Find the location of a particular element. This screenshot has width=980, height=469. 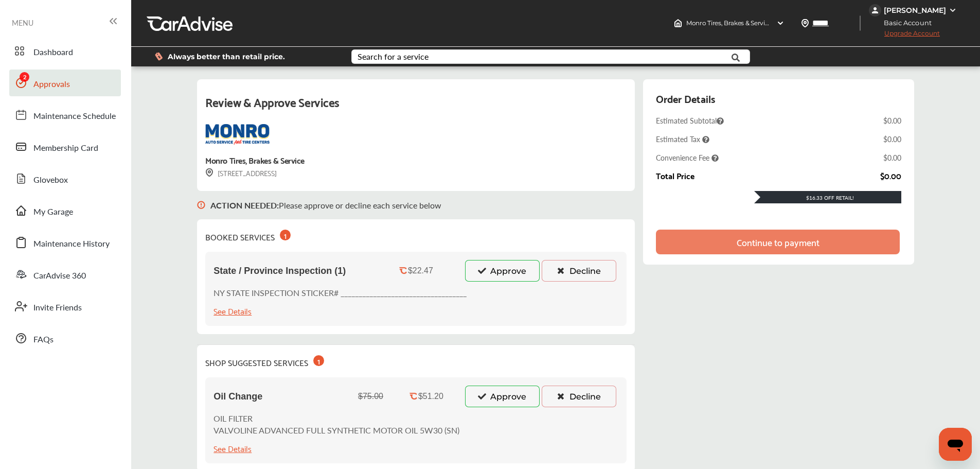

span: Maintenance History is located at coordinates (72, 244).